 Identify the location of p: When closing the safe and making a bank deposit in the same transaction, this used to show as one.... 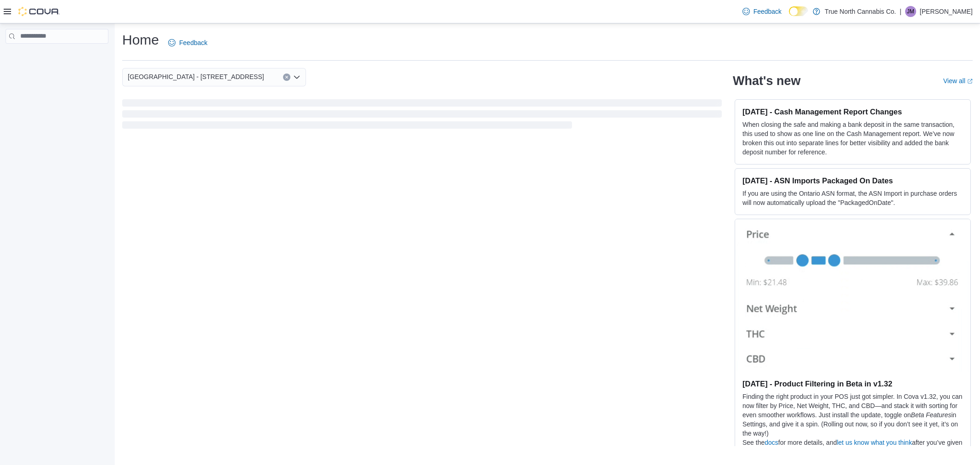
(853, 138).